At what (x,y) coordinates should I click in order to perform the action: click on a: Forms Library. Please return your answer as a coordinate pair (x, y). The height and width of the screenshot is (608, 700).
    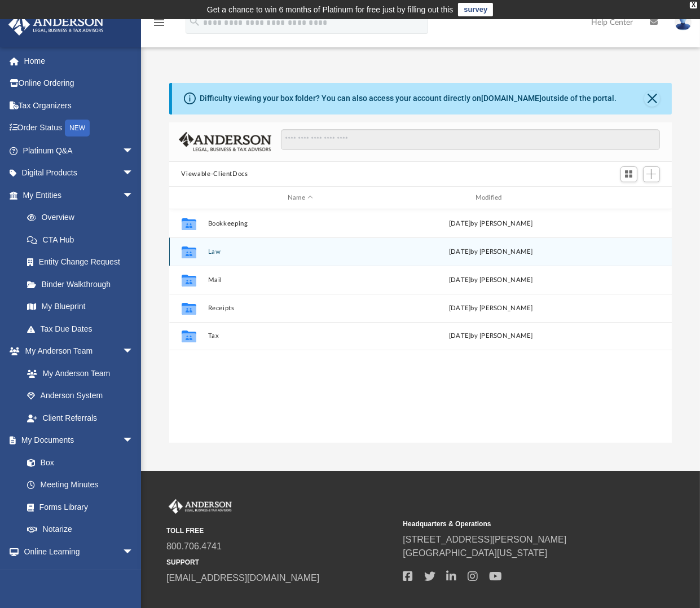
    Looking at the image, I should click on (77, 507).